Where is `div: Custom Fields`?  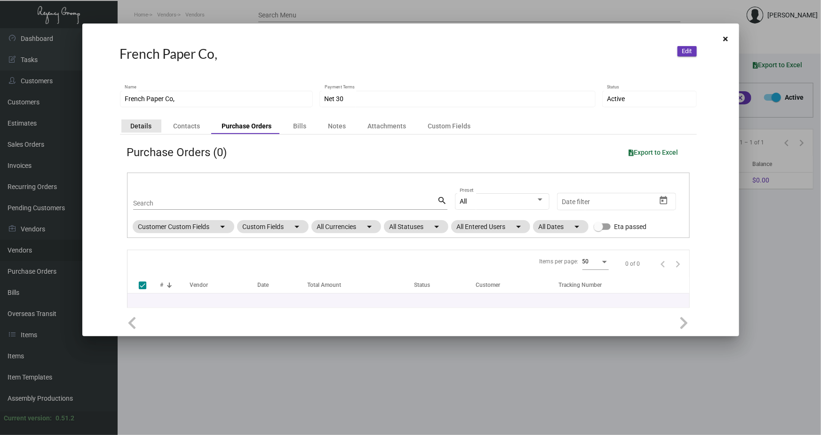 div: Custom Fields is located at coordinates (449, 126).